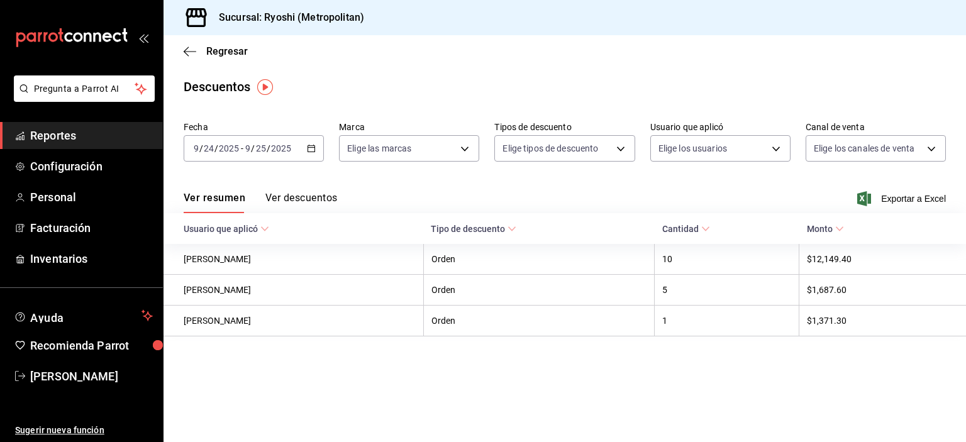 The height and width of the screenshot is (442, 966). What do you see at coordinates (564, 127) in the screenshot?
I see `label: Tipos de descuento` at bounding box center [564, 127].